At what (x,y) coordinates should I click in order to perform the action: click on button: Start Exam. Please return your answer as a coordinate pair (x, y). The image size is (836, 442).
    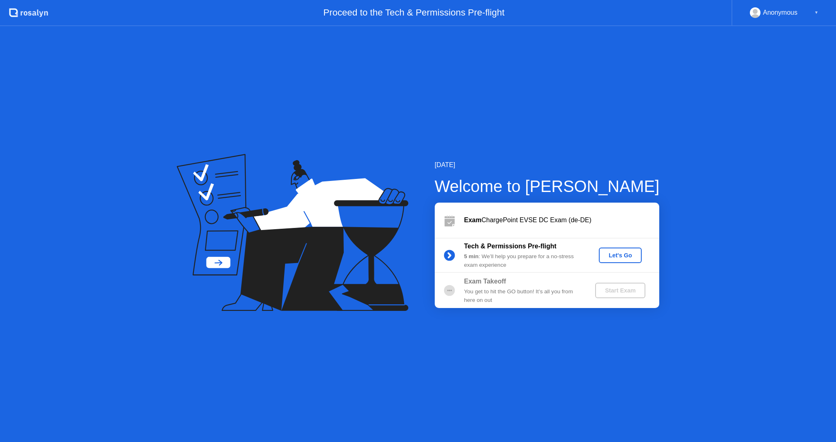
    Looking at the image, I should click on (620, 290).